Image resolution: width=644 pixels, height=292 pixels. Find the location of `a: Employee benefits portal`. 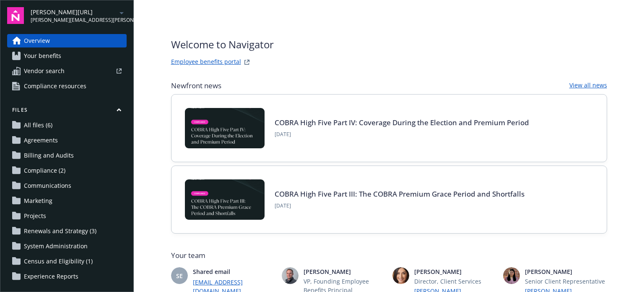

a: Employee benefits portal is located at coordinates (206, 62).